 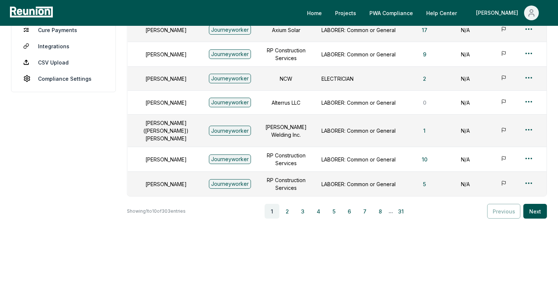 What do you see at coordinates (64, 30) in the screenshot?
I see `a: Cure Payments` at bounding box center [64, 30].